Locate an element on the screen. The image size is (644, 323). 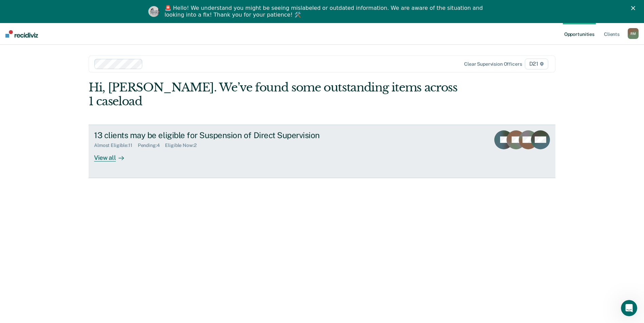
img: Profile image for Kim is located at coordinates (153, 11).